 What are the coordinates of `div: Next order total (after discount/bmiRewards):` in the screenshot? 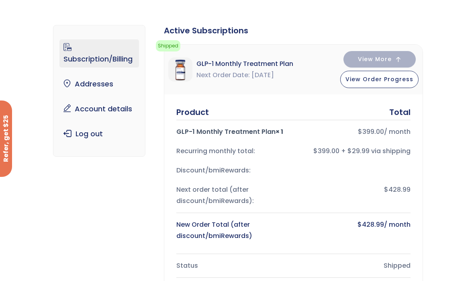 It's located at (233, 195).